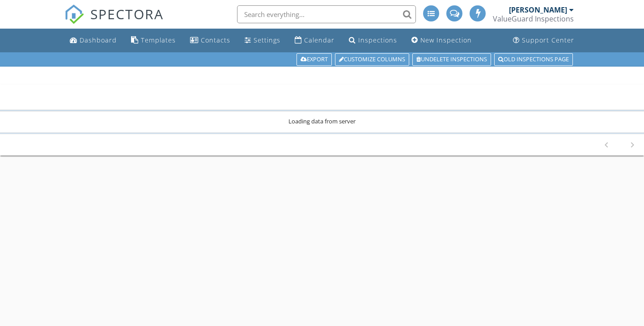 This screenshot has height=326, width=644. What do you see at coordinates (210, 40) in the screenshot?
I see `a: Contacts` at bounding box center [210, 40].